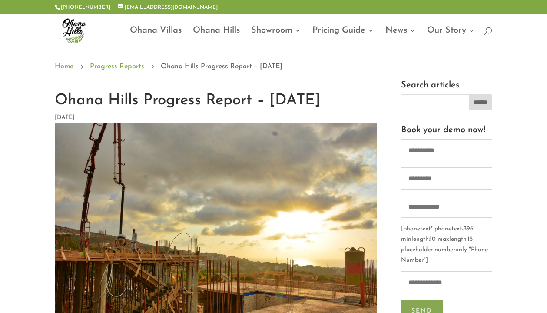 Image resolution: width=547 pixels, height=313 pixels. What do you see at coordinates (156, 37) in the screenshot?
I see `a: Ohana Villas` at bounding box center [156, 37].